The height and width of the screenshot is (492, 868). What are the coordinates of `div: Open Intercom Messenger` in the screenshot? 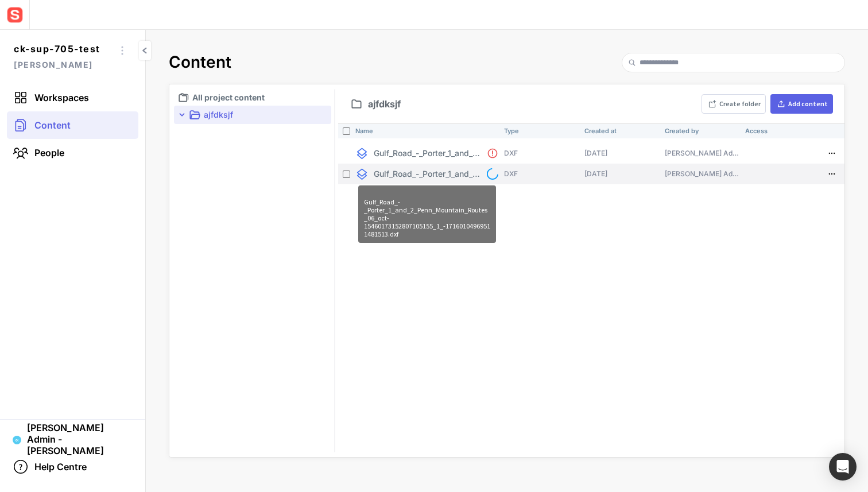 It's located at (843, 467).